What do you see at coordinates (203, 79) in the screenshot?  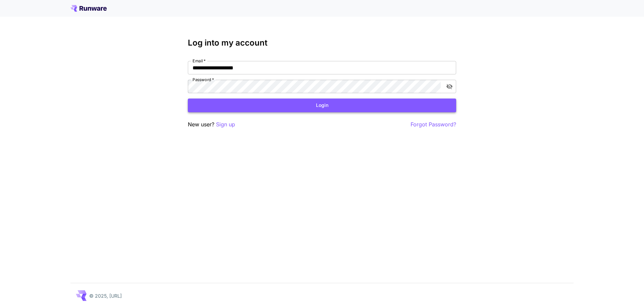 I see `label: Password` at bounding box center [203, 79].